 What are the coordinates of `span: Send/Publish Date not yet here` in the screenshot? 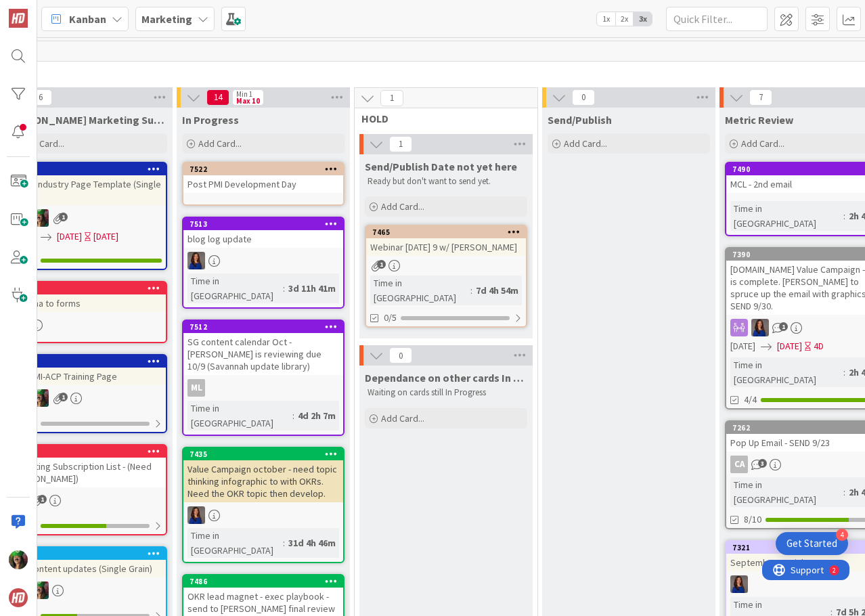 It's located at (440, 166).